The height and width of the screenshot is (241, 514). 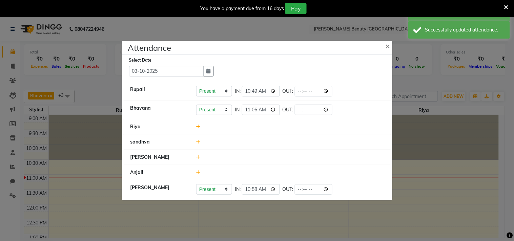 What do you see at coordinates (150, 48) in the screenshot?
I see `h4: Attendance` at bounding box center [150, 48].